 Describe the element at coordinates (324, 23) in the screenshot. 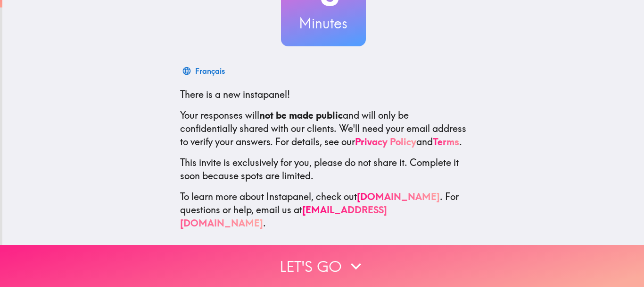

I see `h3: Minutes` at that location.